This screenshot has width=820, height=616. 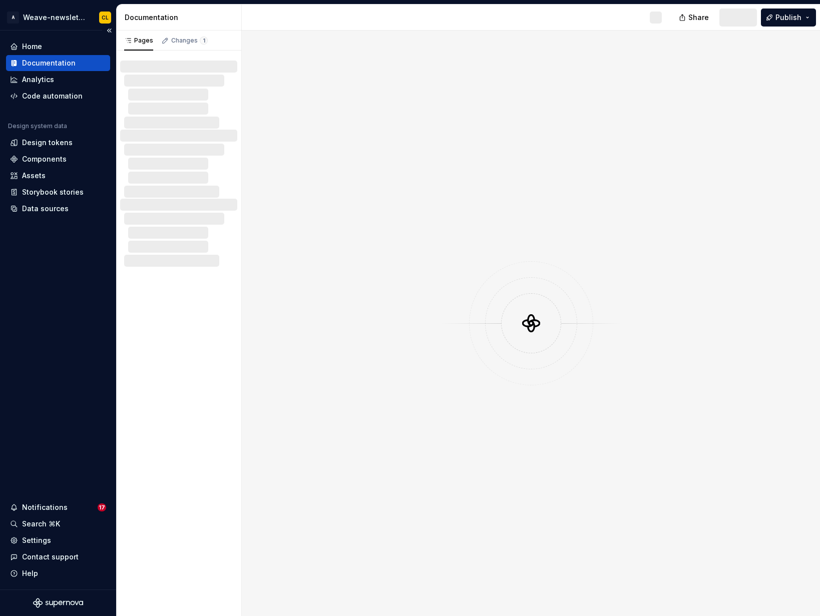 What do you see at coordinates (139, 41) in the screenshot?
I see `div: Pages` at bounding box center [139, 41].